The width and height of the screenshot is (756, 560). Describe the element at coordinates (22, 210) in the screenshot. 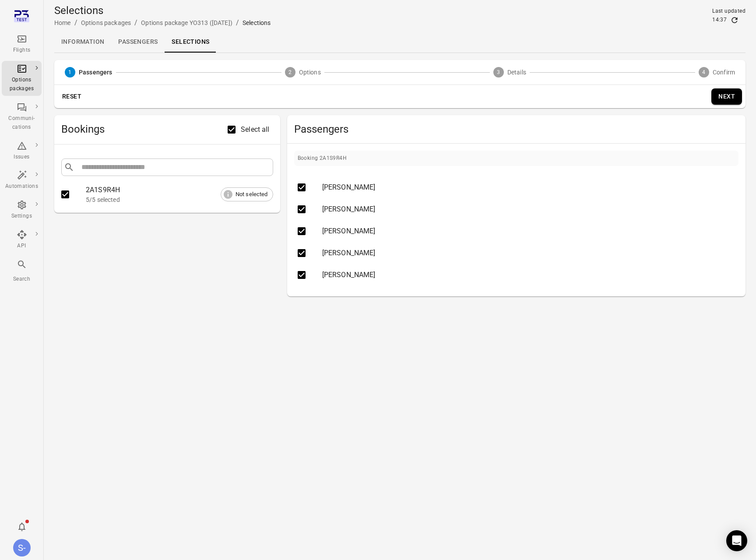

I see `a: Settings` at that location.